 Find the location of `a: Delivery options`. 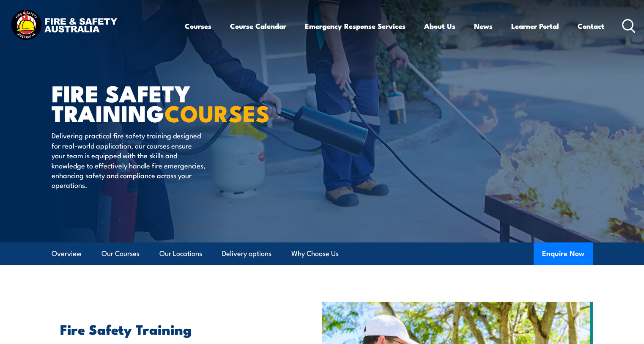

a: Delivery options is located at coordinates (246, 253).